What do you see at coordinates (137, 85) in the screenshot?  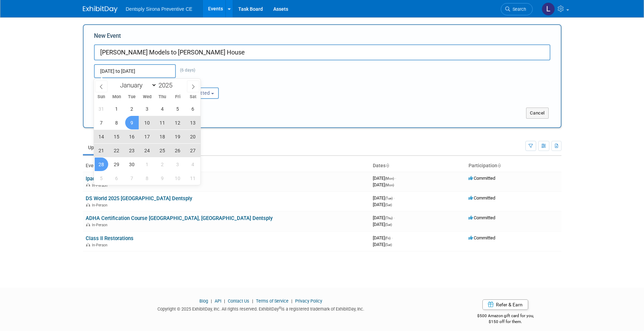 I see `select: Month` at bounding box center [137, 85].